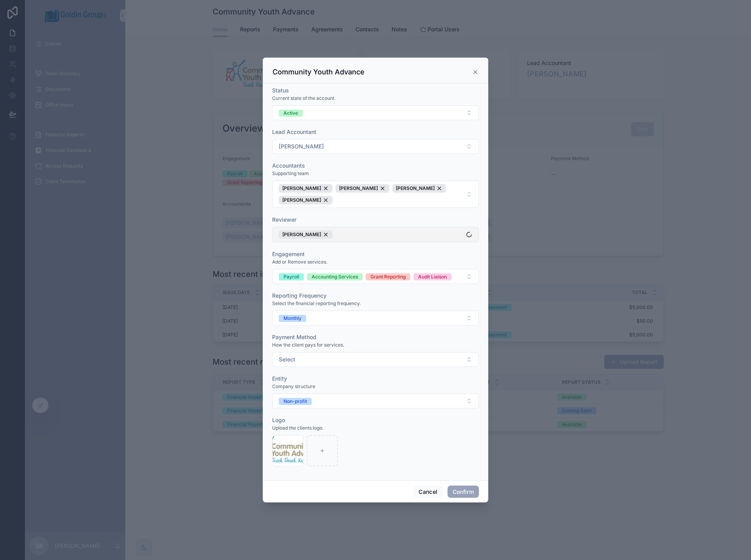 Image resolution: width=751 pixels, height=560 pixels. I want to click on div: Active, so click(290, 113).